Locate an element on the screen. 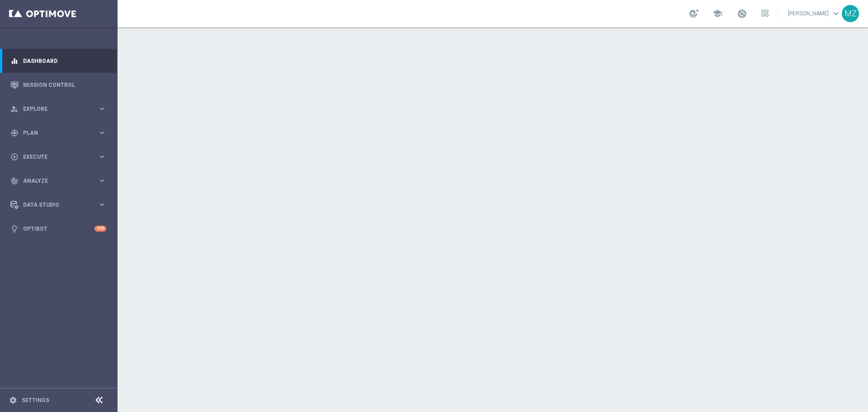 The width and height of the screenshot is (868, 412). a: Mission Control is located at coordinates (65, 85).